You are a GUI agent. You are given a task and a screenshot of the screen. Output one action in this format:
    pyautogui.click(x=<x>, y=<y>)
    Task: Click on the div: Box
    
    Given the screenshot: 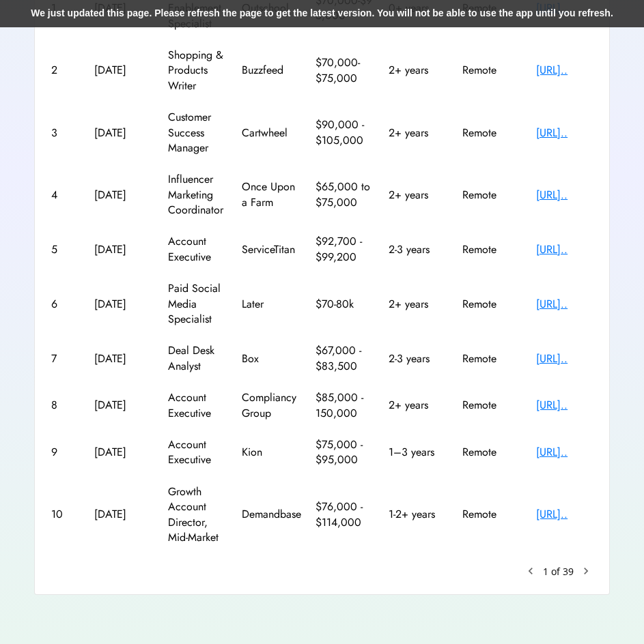 What is the action you would take?
    pyautogui.click(x=272, y=359)
    